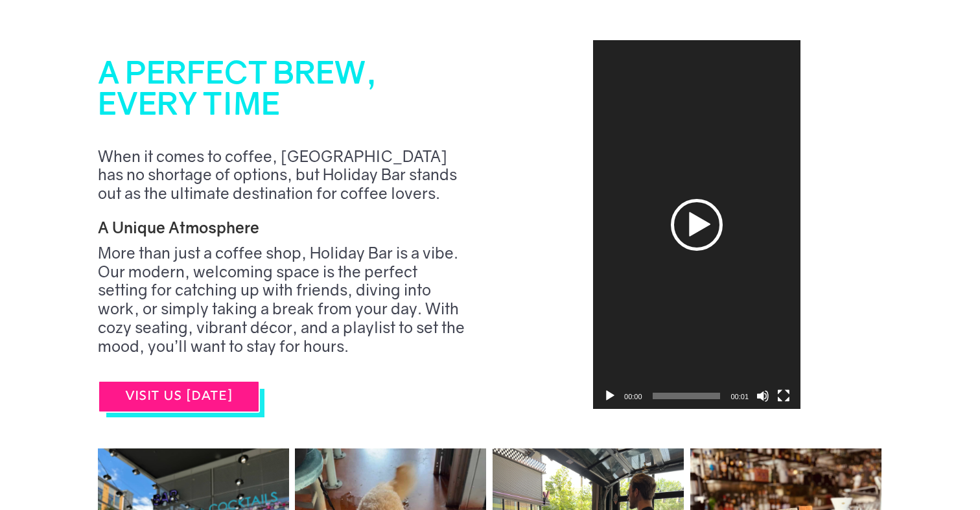  What do you see at coordinates (178, 227) in the screenshot?
I see `strong: A Unique Atmosphere` at bounding box center [178, 227].